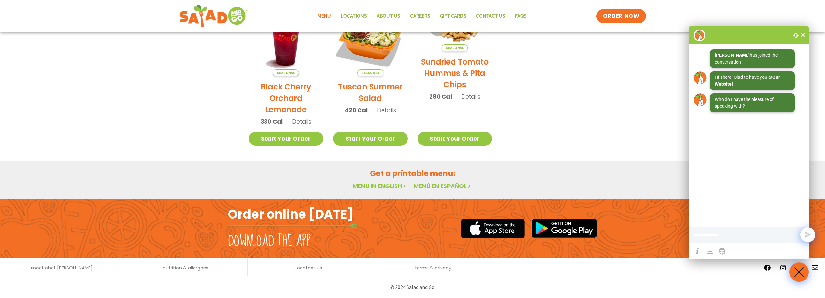 Image resolution: width=825 pixels, height=298 pixels. I want to click on a: FAQs, so click(521, 16).